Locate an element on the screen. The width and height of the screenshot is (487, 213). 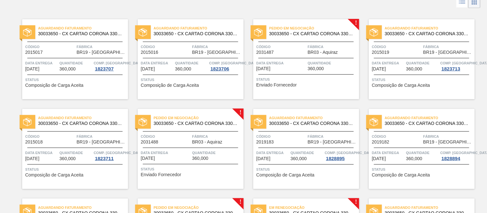
span: 2019182 is located at coordinates (380, 142).